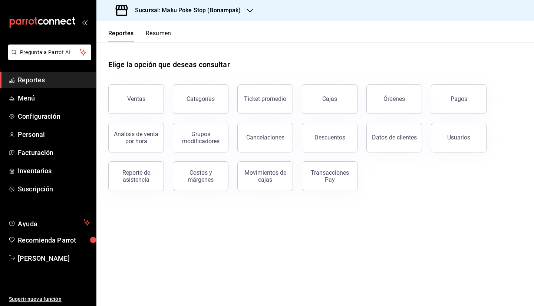 The image size is (534, 306). What do you see at coordinates (54, 80) in the screenshot?
I see `span: Reportes` at bounding box center [54, 80].